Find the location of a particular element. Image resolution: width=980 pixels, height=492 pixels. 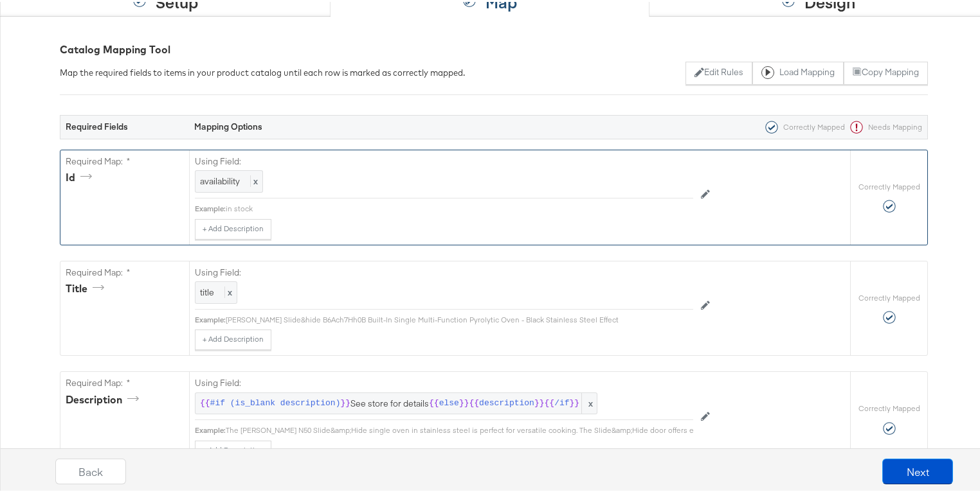

span: #if (is_blank description) is located at coordinates (275, 401).